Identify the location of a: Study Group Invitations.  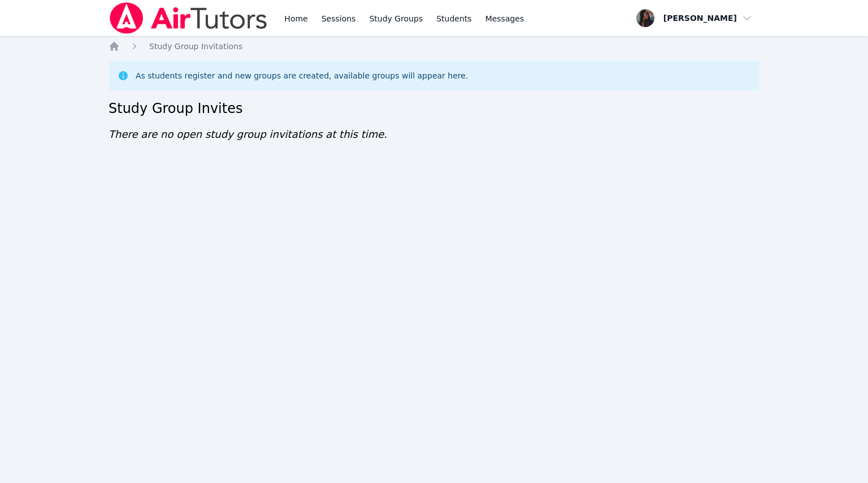
(196, 47).